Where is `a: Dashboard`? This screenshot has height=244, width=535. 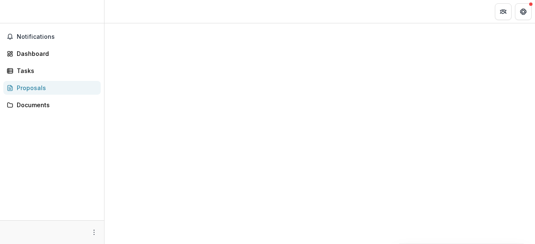 a: Dashboard is located at coordinates (52, 53).